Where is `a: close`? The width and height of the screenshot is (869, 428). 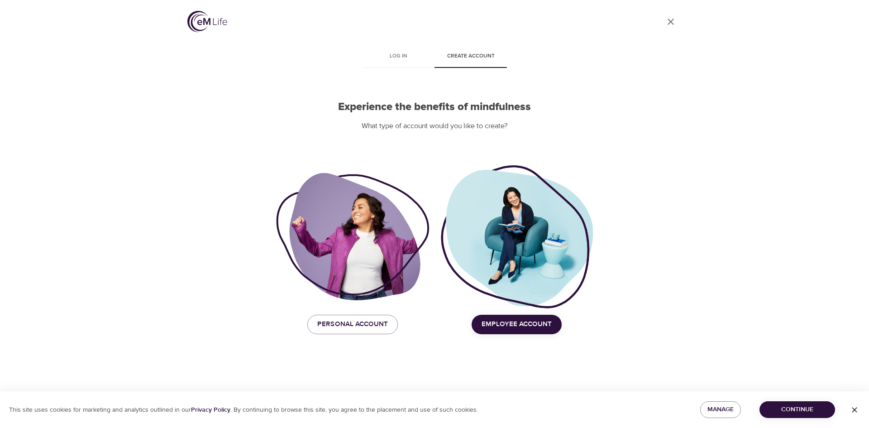
a: close is located at coordinates (671, 22).